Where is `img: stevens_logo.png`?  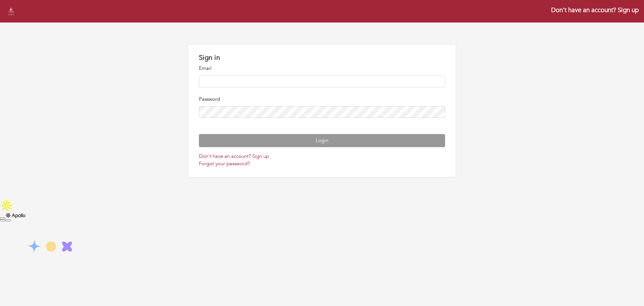
img: stevens_logo.png is located at coordinates (11, 11).